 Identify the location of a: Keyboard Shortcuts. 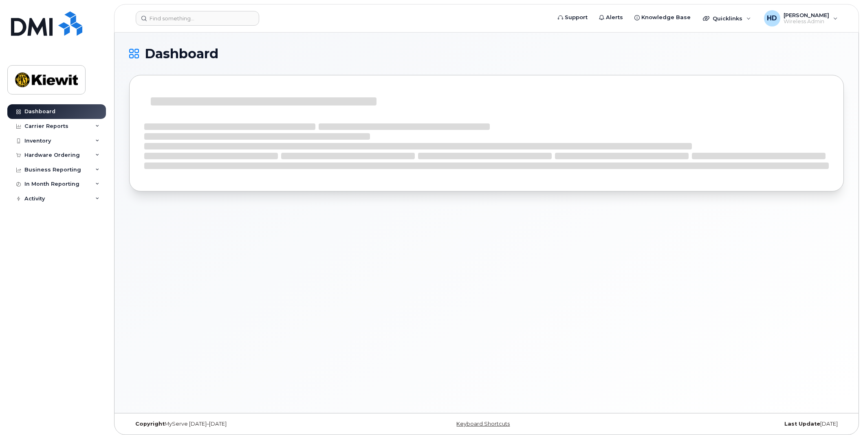
(483, 424).